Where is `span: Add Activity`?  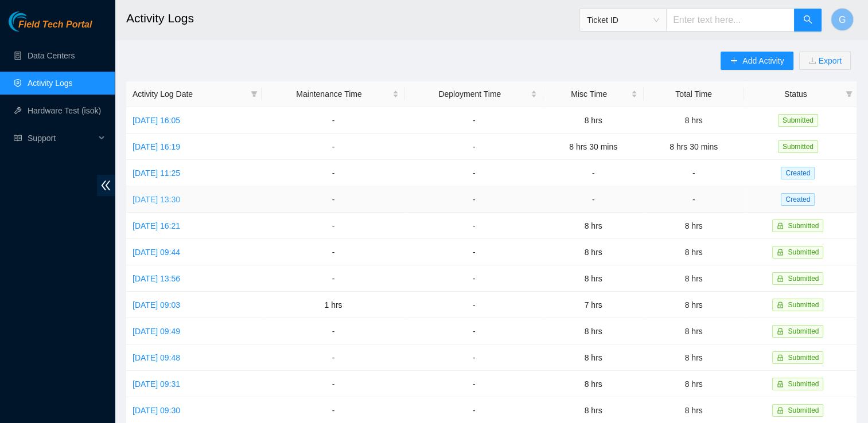 span: Add Activity is located at coordinates (763, 61).